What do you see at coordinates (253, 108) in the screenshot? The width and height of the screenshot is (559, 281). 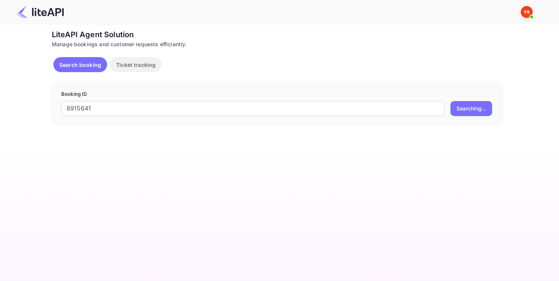 I see `input: Enter Booking ID (e.g., 63782194)` at bounding box center [253, 108].